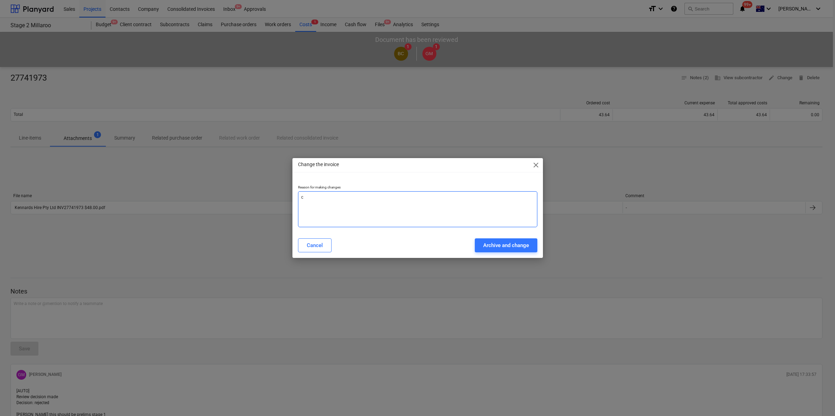 The image size is (835, 416). What do you see at coordinates (417, 209) in the screenshot?
I see `textarea: c` at bounding box center [417, 209].